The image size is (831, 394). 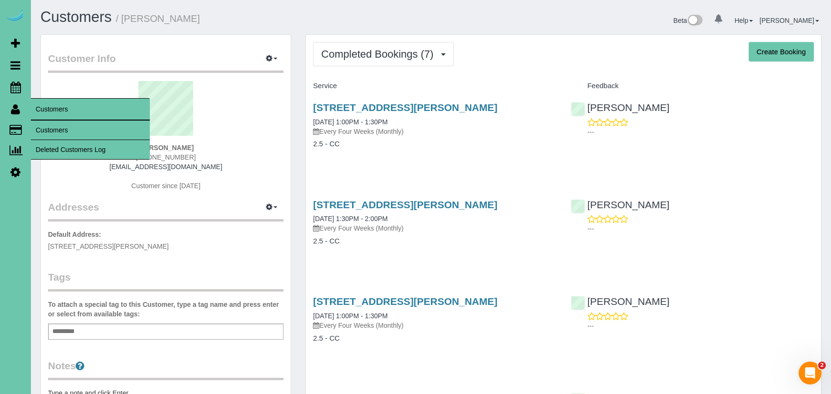 What do you see at coordinates (166, 280) in the screenshot?
I see `legend: Tags` at bounding box center [166, 280].